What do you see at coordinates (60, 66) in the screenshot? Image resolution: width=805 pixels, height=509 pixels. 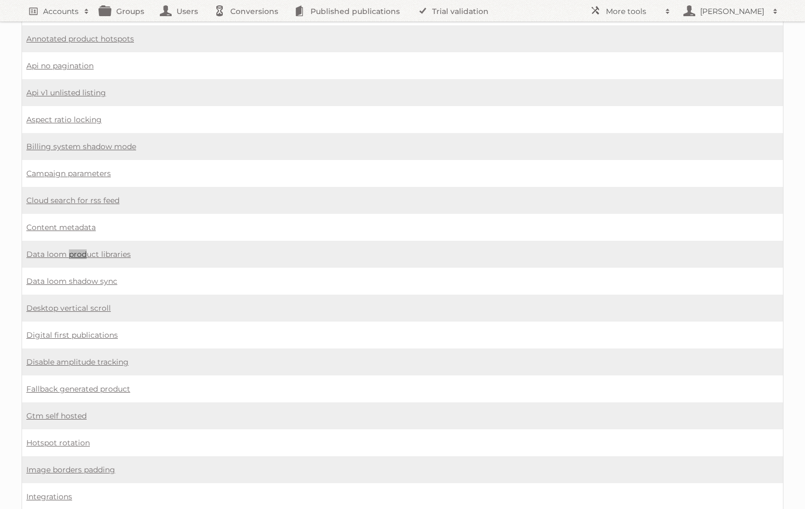 I see `a: Api no pagination` at bounding box center [60, 66].